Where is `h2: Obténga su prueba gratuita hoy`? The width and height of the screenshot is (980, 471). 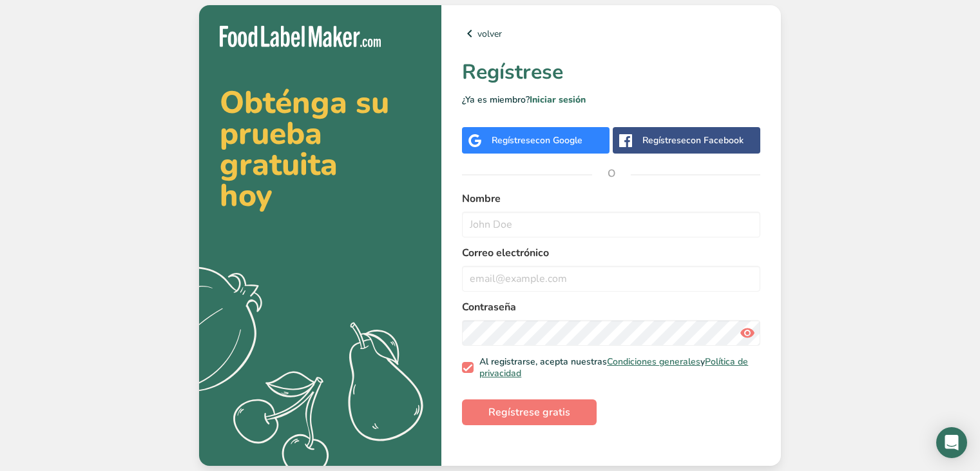
h2: Obténga su prueba gratuita hoy is located at coordinates (320, 149).